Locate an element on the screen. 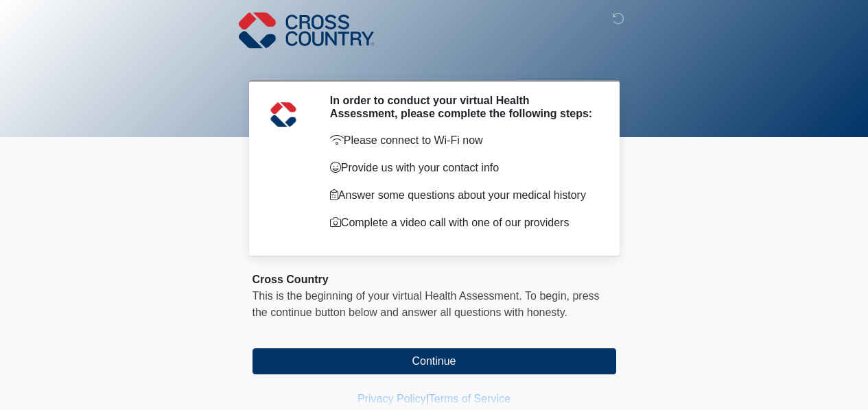 The width and height of the screenshot is (868, 410). span: press the continue button below and answer all questions with honesty. is located at coordinates (426, 304).